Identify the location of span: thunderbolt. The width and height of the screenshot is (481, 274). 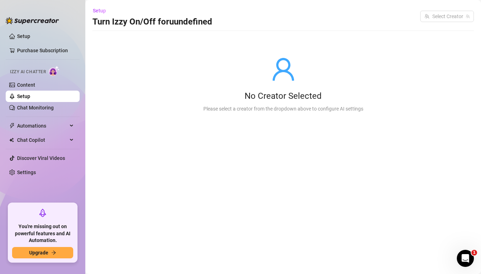
(12, 126).